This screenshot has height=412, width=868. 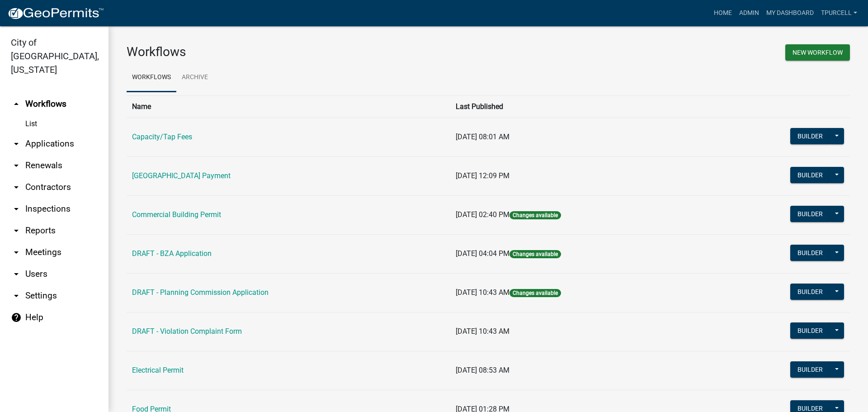 I want to click on h3: Workflows, so click(x=304, y=52).